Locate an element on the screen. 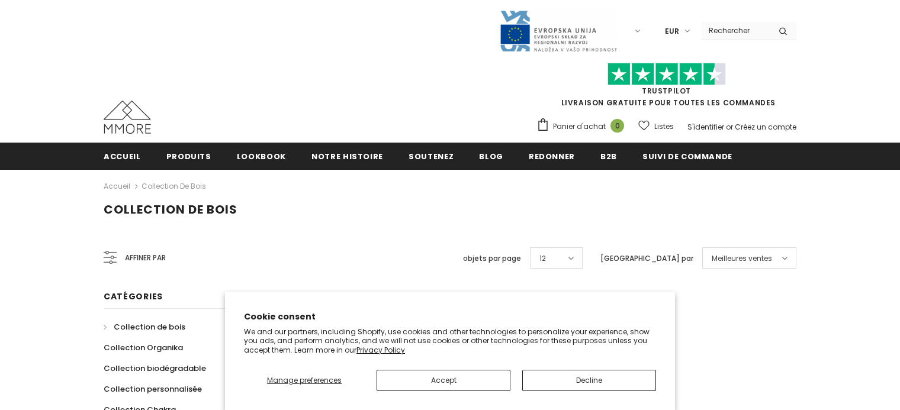  a: soutenez is located at coordinates (431, 156).